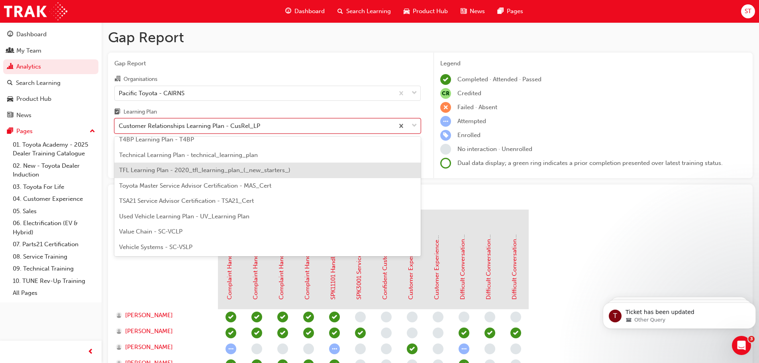 The height and width of the screenshot is (363, 759). I want to click on div: Dashboard, so click(31, 34).